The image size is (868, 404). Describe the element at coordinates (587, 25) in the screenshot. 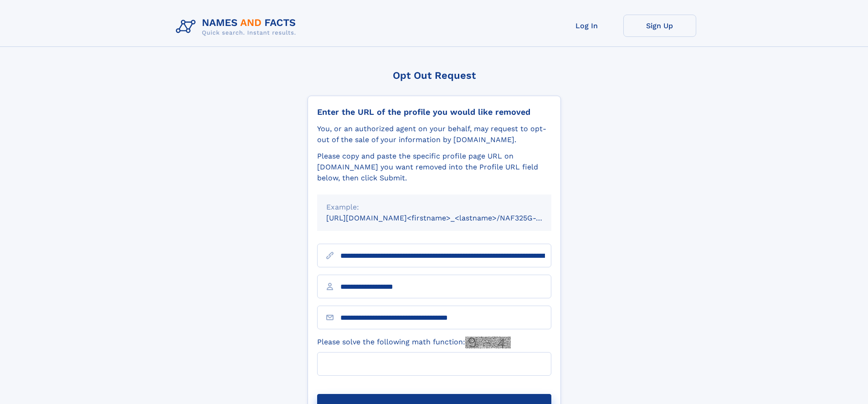

I see `a: Log In` at that location.